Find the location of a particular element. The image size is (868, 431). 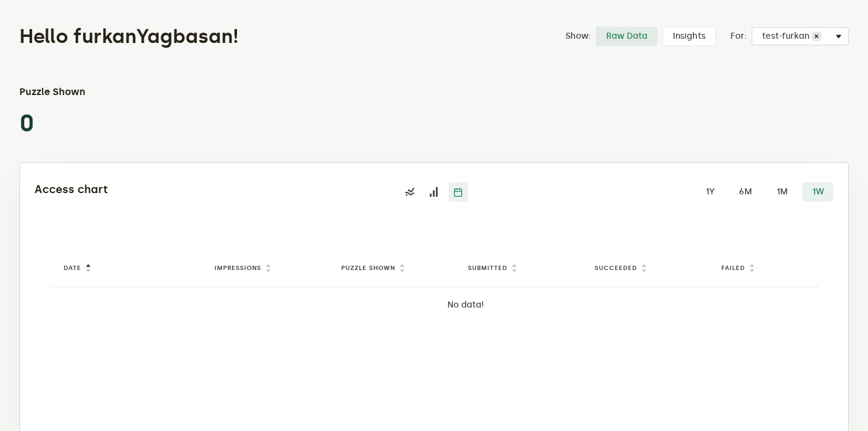

label: FAILED is located at coordinates (733, 268).